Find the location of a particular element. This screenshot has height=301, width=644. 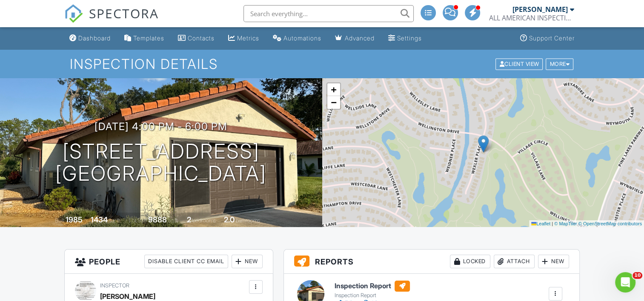

a: Metrics is located at coordinates (244, 38).